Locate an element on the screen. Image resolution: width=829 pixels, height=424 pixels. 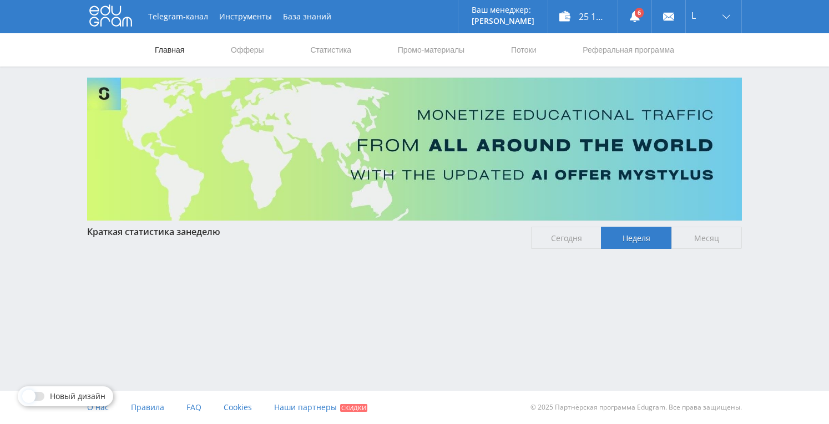
span: Правила is located at coordinates (148, 407).